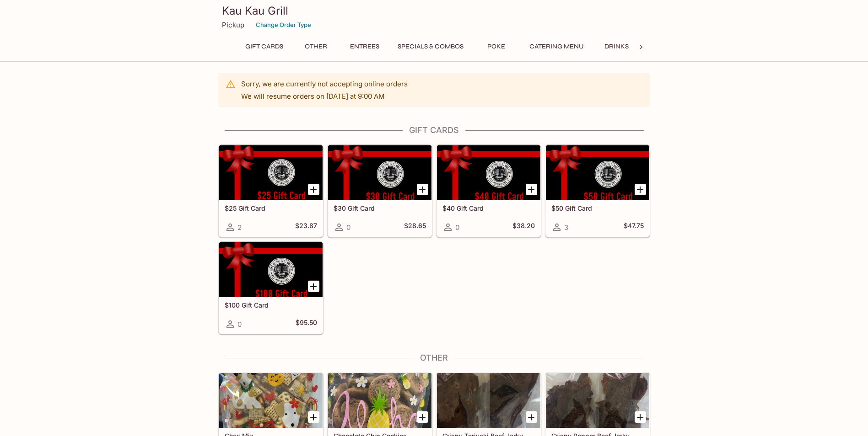  What do you see at coordinates (523, 227) in the screenshot?
I see `h5: $38.20` at bounding box center [523, 227].